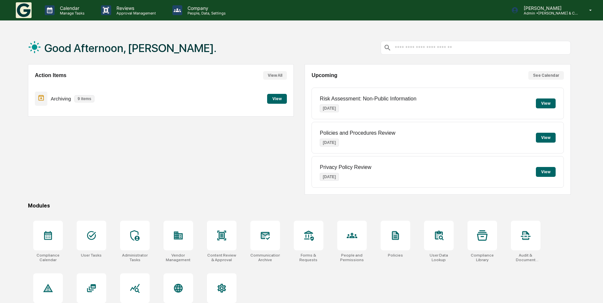  I want to click on p: Approval Management, so click(135, 13).